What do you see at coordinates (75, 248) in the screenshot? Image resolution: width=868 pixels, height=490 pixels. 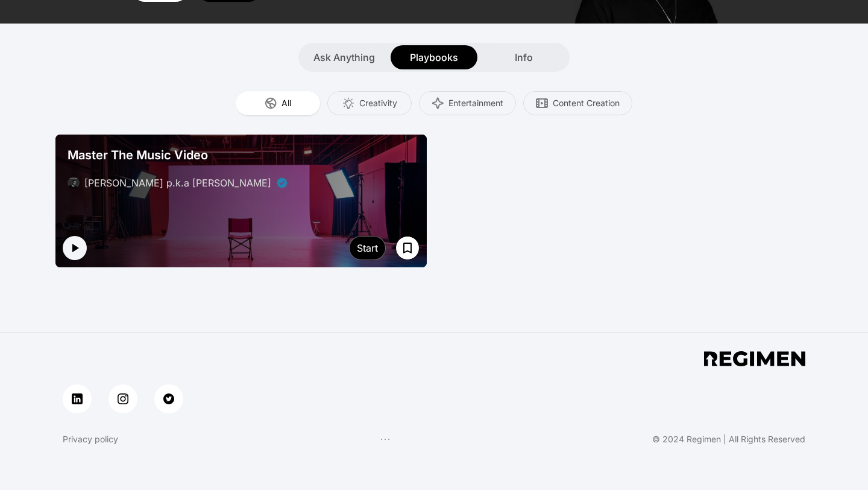 I see `button: Play intro` at bounding box center [75, 248].